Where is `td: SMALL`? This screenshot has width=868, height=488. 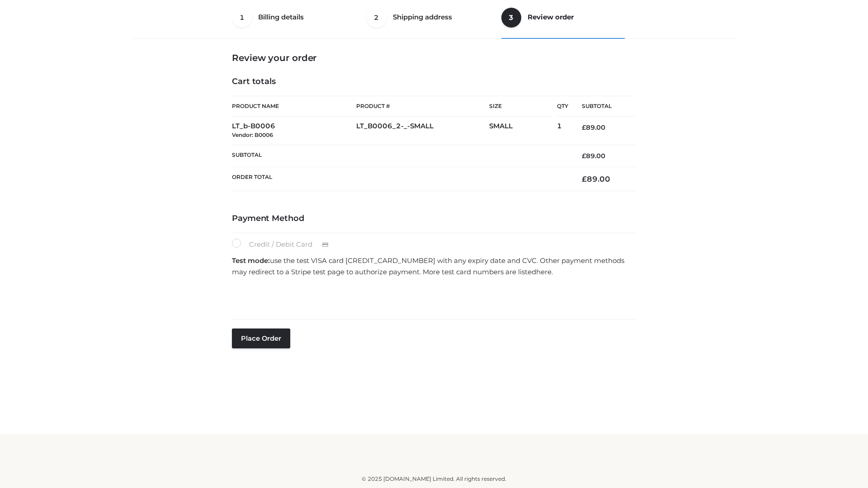 td: SMALL is located at coordinates (523, 131).